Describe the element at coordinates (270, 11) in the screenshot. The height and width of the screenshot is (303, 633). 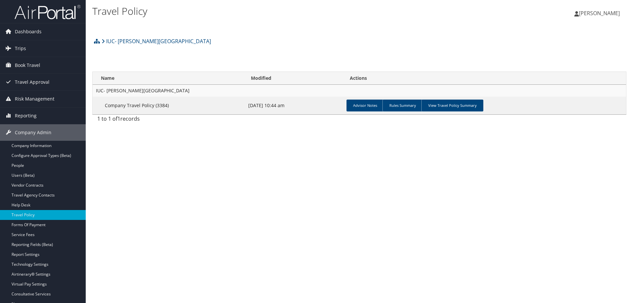
I see `h1: Travel Policy` at that location.